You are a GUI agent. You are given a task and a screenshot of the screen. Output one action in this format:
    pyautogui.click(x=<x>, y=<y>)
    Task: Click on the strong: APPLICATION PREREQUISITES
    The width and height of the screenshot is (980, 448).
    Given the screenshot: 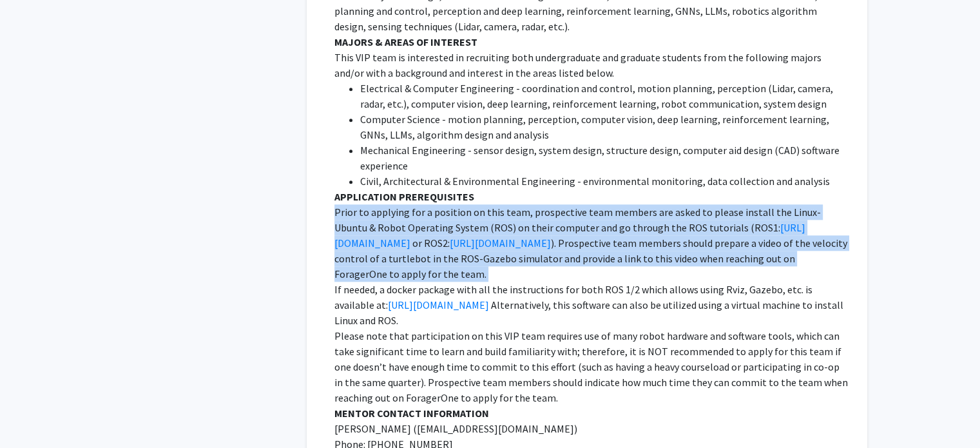 What is the action you would take?
    pyautogui.click(x=404, y=197)
    